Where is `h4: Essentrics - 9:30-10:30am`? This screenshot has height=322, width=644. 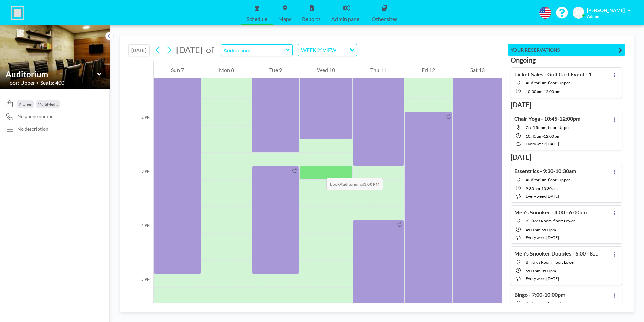 h4: Essentrics - 9:30-10:30am is located at coordinates (545, 171).